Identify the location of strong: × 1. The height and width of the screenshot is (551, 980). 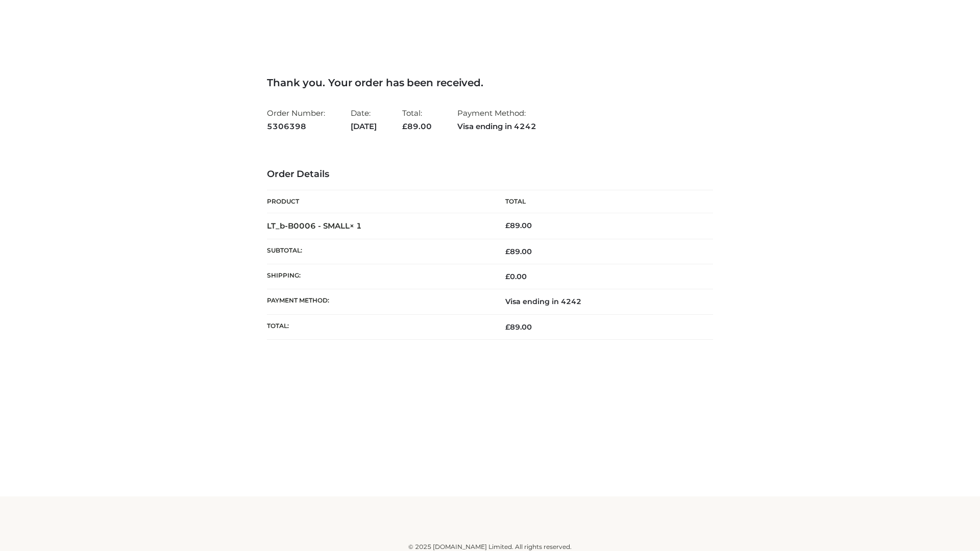
(356, 226).